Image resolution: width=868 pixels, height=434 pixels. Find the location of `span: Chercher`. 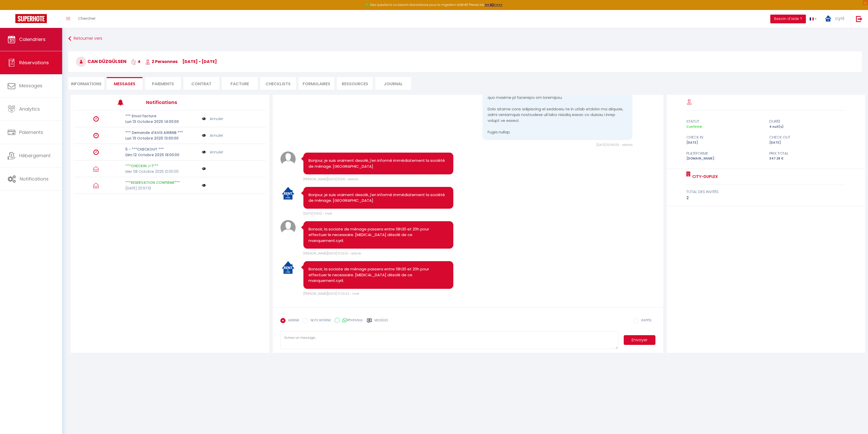

span: Chercher is located at coordinates (87, 18).